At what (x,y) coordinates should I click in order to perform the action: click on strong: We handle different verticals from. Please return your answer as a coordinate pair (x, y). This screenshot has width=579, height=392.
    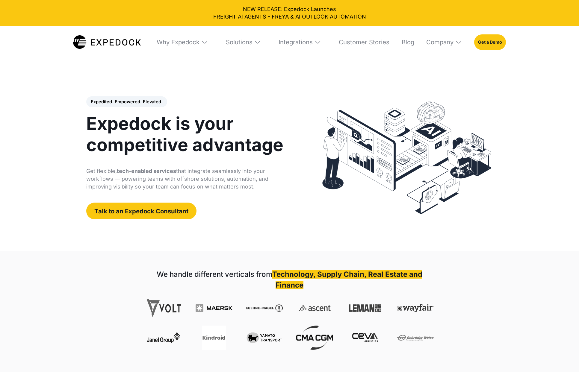
    Looking at the image, I should click on (215, 274).